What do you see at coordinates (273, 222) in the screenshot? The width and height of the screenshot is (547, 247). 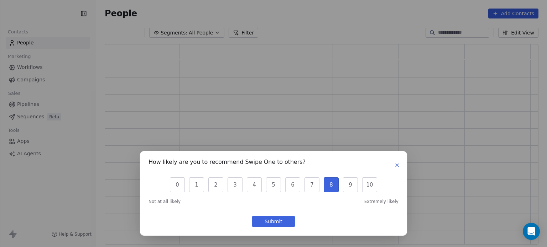 I see `button: Submit` at bounding box center [273, 222].